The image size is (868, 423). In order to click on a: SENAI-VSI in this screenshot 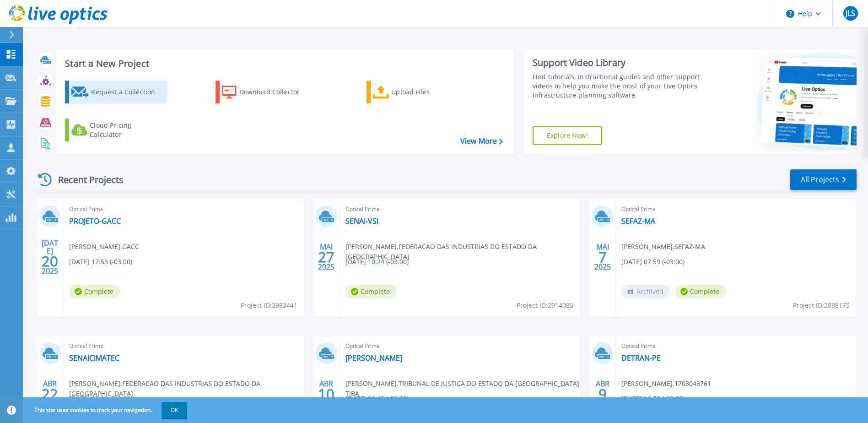, I will do `click(362, 221)`.